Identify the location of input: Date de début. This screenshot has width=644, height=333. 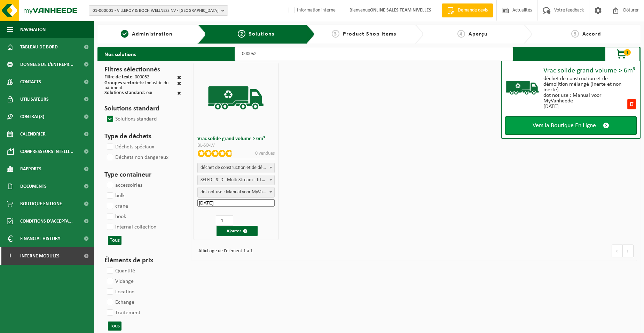
(236, 202).